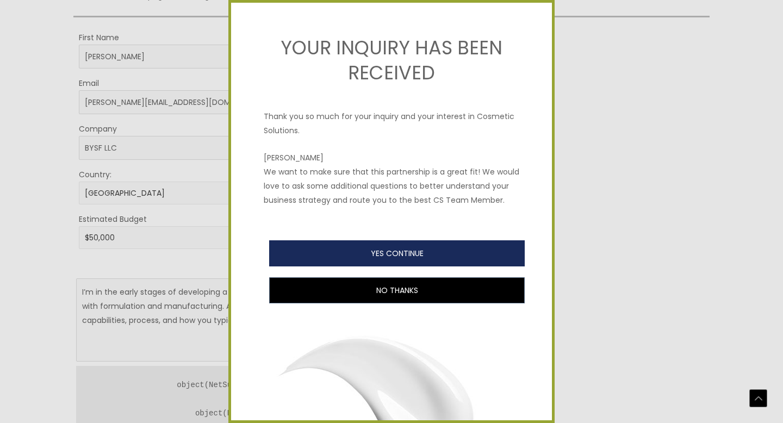  What do you see at coordinates (391, 60) in the screenshot?
I see `h2: YOUR INQUIRY HAS BEEN RECEIVED` at bounding box center [391, 60].